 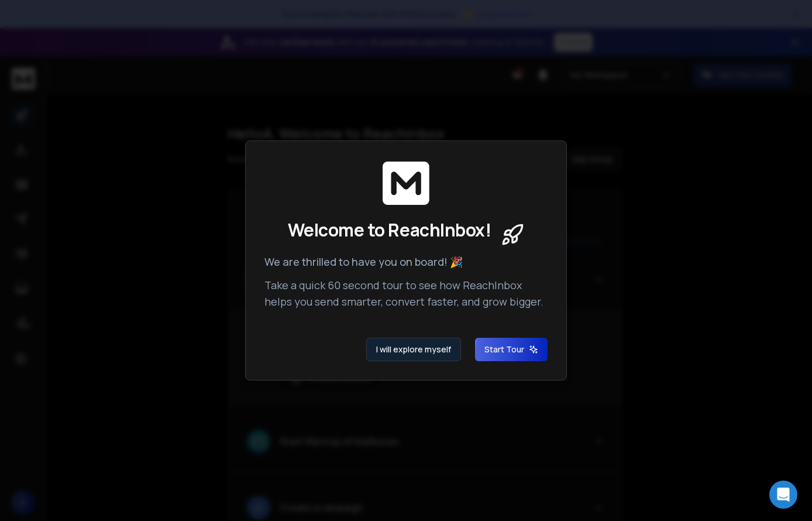 I want to click on button: I will explore myself, so click(x=414, y=349).